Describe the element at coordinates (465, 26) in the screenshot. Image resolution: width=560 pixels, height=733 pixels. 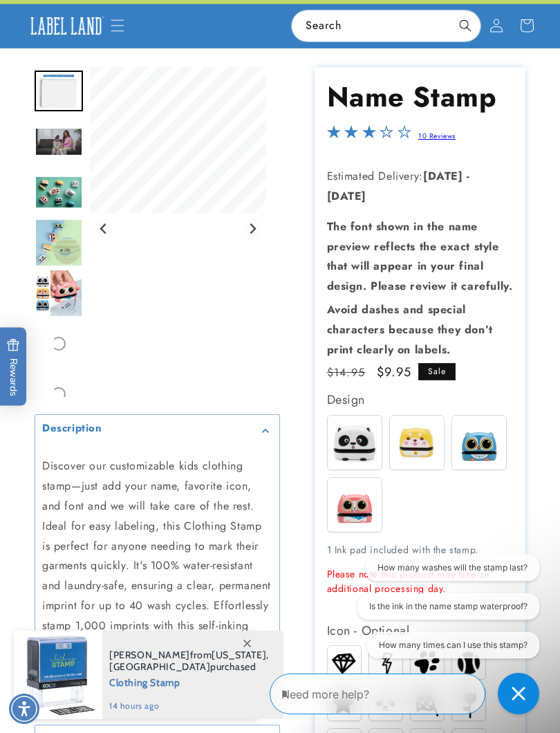
I see `button: Search` at that location.